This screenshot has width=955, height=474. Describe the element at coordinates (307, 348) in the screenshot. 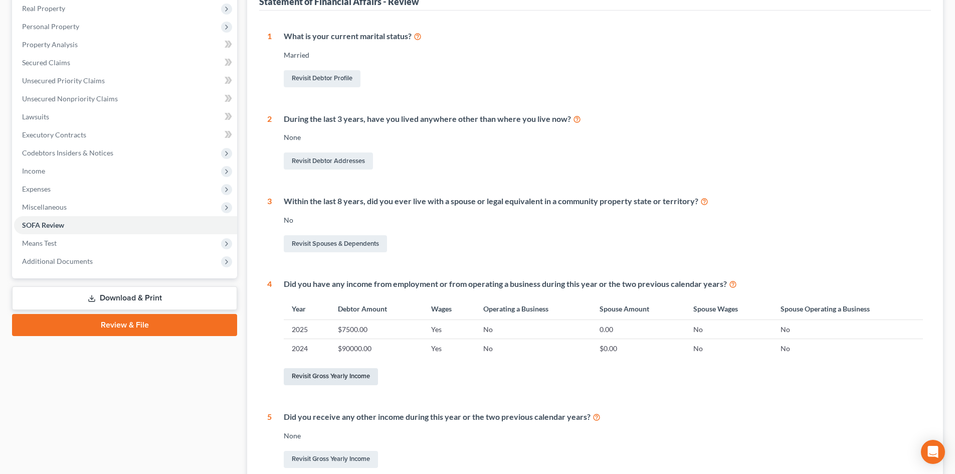

I see `td: 2024` at that location.